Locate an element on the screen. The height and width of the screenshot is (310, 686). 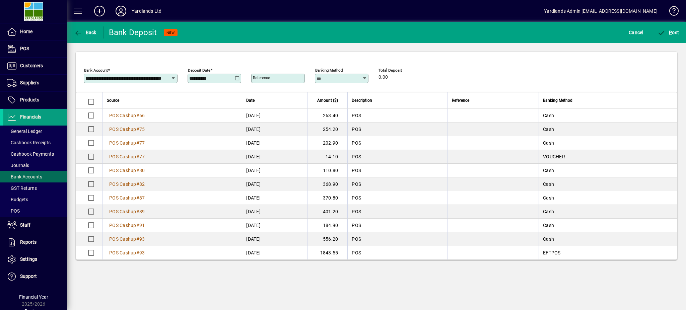
span: Financials is located at coordinates (30, 117).